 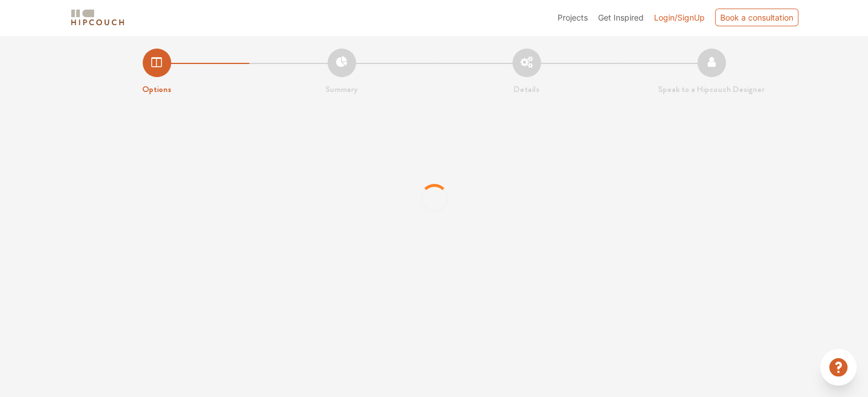 What do you see at coordinates (679, 17) in the screenshot?
I see `span: Login/SignUp` at bounding box center [679, 17].